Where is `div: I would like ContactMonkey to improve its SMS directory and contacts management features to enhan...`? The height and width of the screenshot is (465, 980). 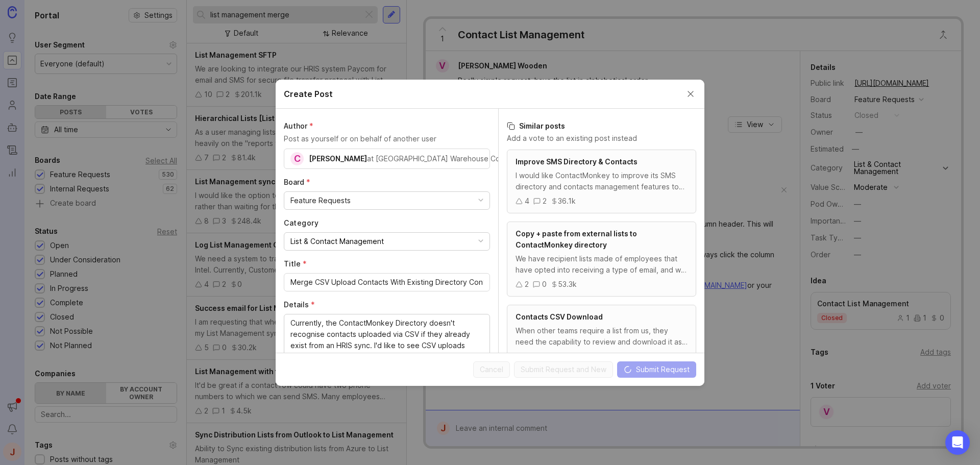 div: I would like ContactMonkey to improve its SMS directory and contacts management features to enhan... is located at coordinates (601, 181).